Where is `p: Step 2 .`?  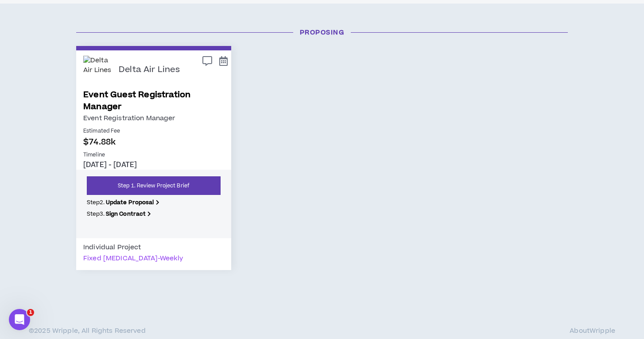 p: Step 2 . is located at coordinates (154, 203).